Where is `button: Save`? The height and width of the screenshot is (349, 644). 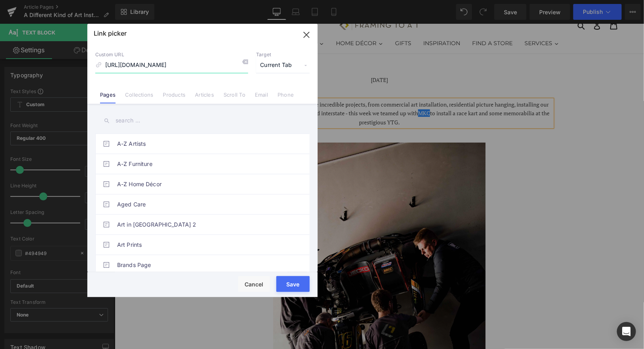
button: Save is located at coordinates (293, 285).